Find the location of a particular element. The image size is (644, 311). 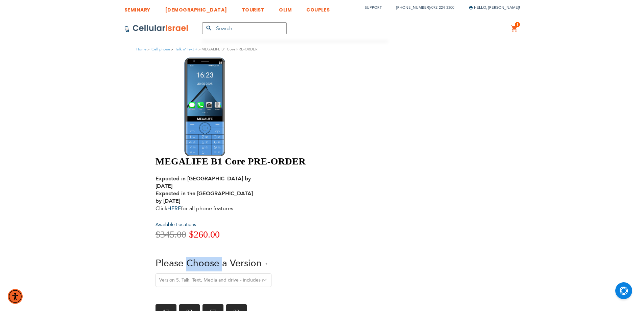

img: Cellular Israel Logo is located at coordinates (156, 29).